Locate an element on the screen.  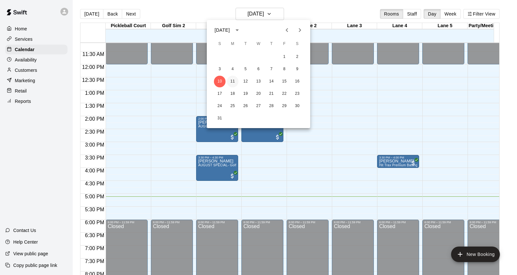
button: 29 is located at coordinates (284, 106).